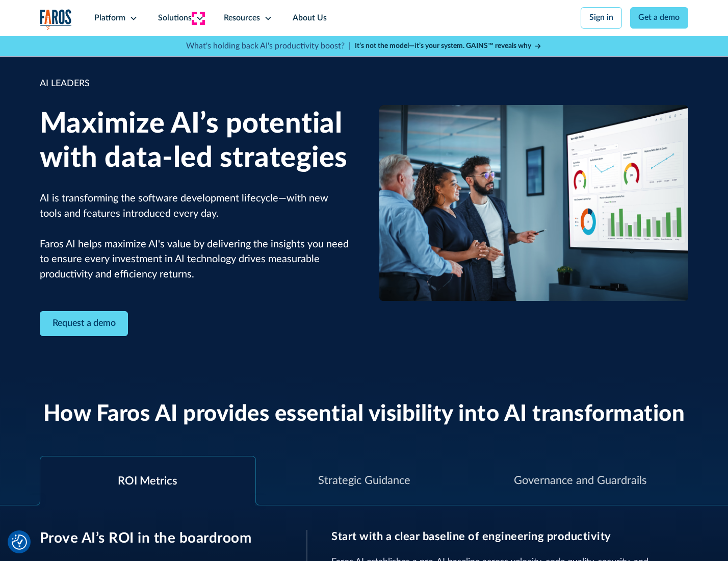 The height and width of the screenshot is (561, 728). I want to click on img: Logo of the analytics and reporting company Faros., so click(56, 20).